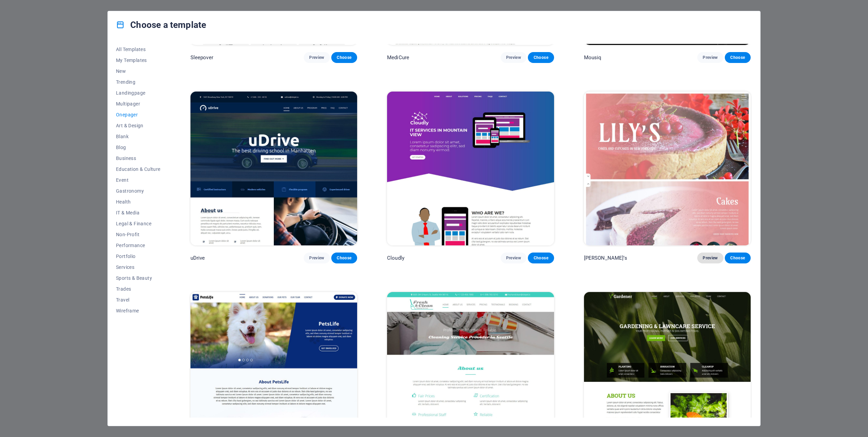 The width and height of the screenshot is (868, 437). Describe the element at coordinates (138, 191) in the screenshot. I see `span: Gastronomy` at that location.